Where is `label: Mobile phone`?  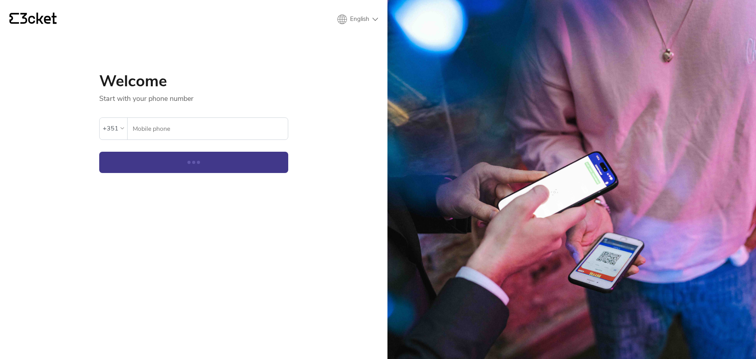 label: Mobile phone is located at coordinates (208, 129).